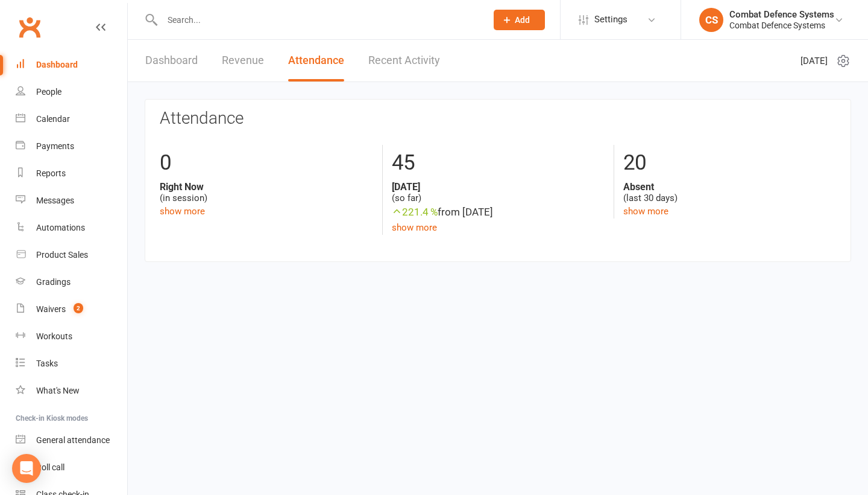 Image resolution: width=868 pixels, height=495 pixels. What do you see at coordinates (71, 363) in the screenshot?
I see `a: Tasks` at bounding box center [71, 363].